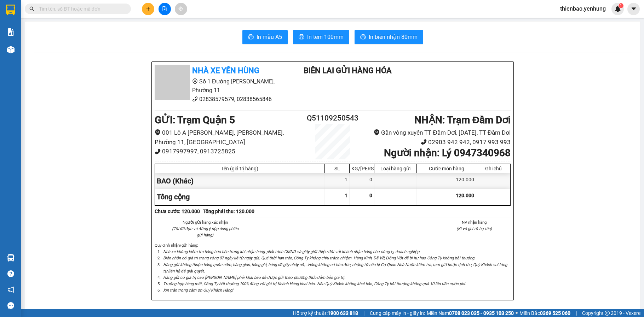 The image size is (644, 317). What do you see at coordinates (493, 168) in the screenshot?
I see `div: Ghi chú` at bounding box center [493, 168].